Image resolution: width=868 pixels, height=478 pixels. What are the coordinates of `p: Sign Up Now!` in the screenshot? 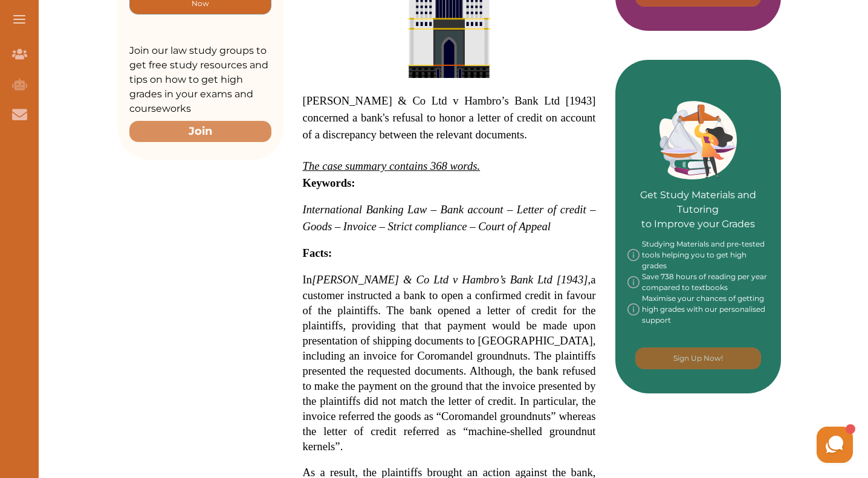 It's located at (698, 358).